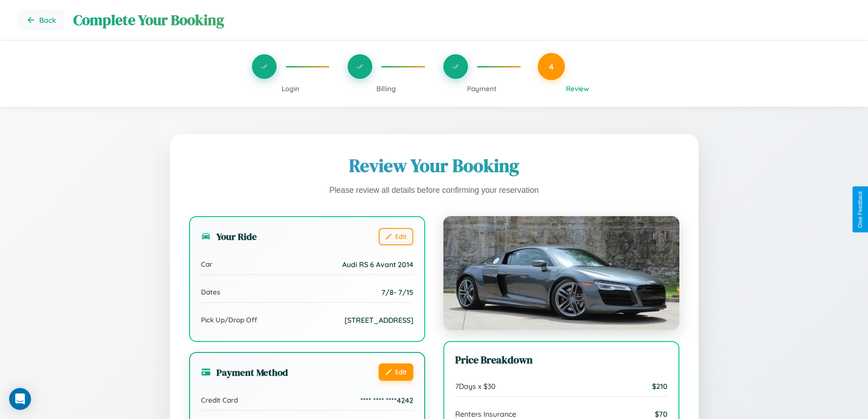 This screenshot has width=868, height=419. I want to click on img: Audi RS 6 Avant, so click(561, 273).